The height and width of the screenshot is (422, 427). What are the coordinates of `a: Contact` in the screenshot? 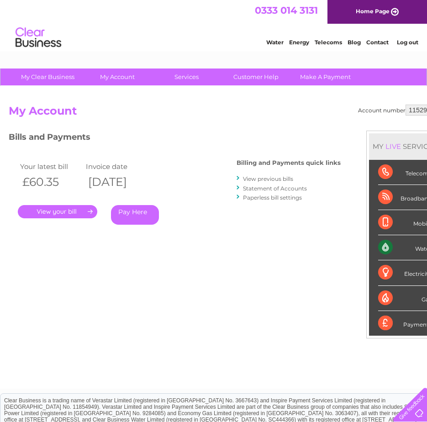 It's located at (377, 42).